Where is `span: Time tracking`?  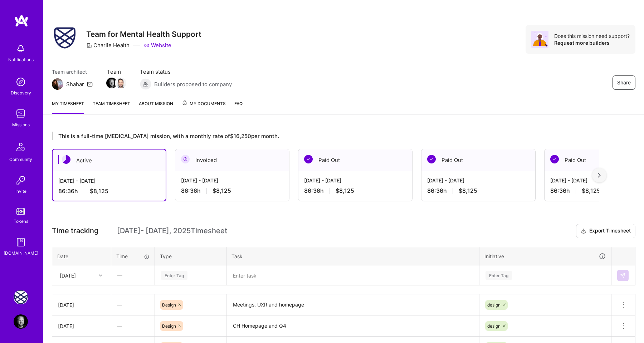
span: Time tracking is located at coordinates (75, 231).